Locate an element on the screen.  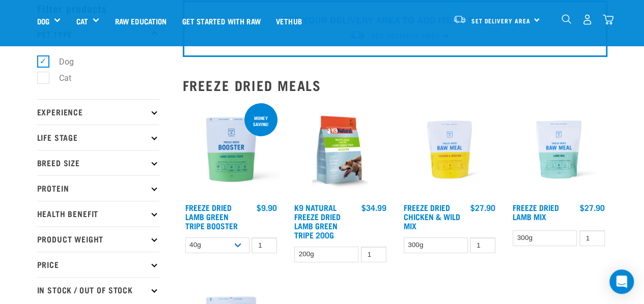
p: Price is located at coordinates (98, 264).